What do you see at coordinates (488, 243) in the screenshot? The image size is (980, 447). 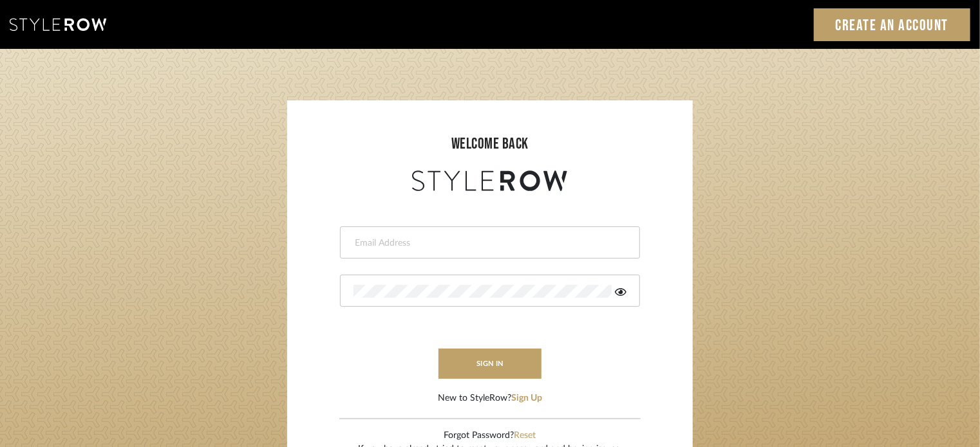 I see `input: Email Address` at bounding box center [488, 243].